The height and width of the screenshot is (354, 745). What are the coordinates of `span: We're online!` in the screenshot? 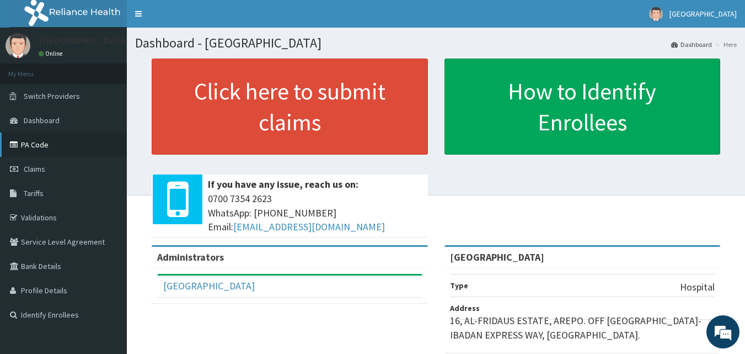 It's located at (108, 162).